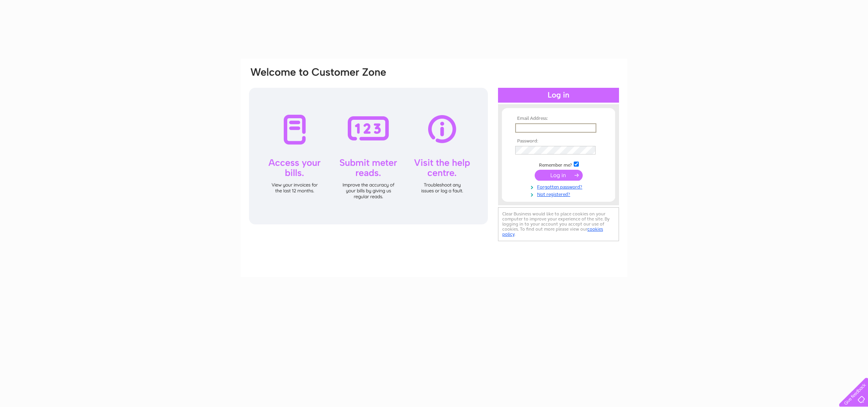 Image resolution: width=868 pixels, height=407 pixels. What do you see at coordinates (553, 232) in the screenshot?
I see `a: cookies policy` at bounding box center [553, 232].